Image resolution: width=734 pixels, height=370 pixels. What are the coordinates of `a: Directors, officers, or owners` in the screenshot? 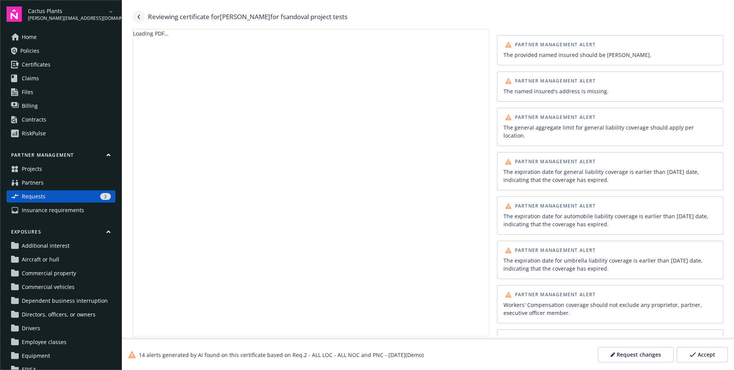 It's located at (61, 315).